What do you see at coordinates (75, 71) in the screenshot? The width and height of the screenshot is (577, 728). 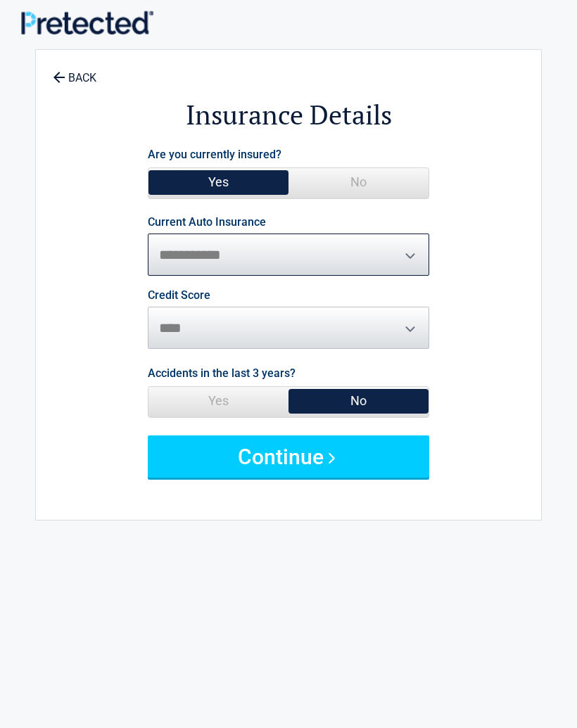 I see `a: BACK` at bounding box center [75, 71].